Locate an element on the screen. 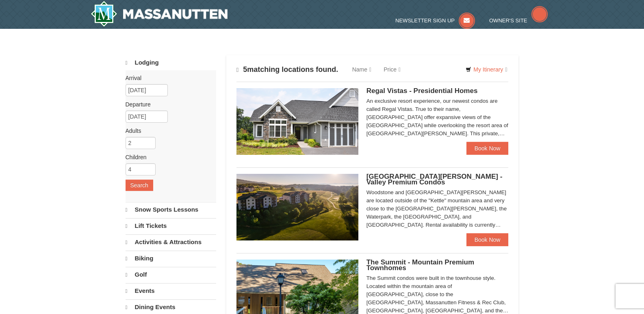 This screenshot has width=644, height=314. img: 19219041-4-ec11c166.jpg is located at coordinates (297, 207).